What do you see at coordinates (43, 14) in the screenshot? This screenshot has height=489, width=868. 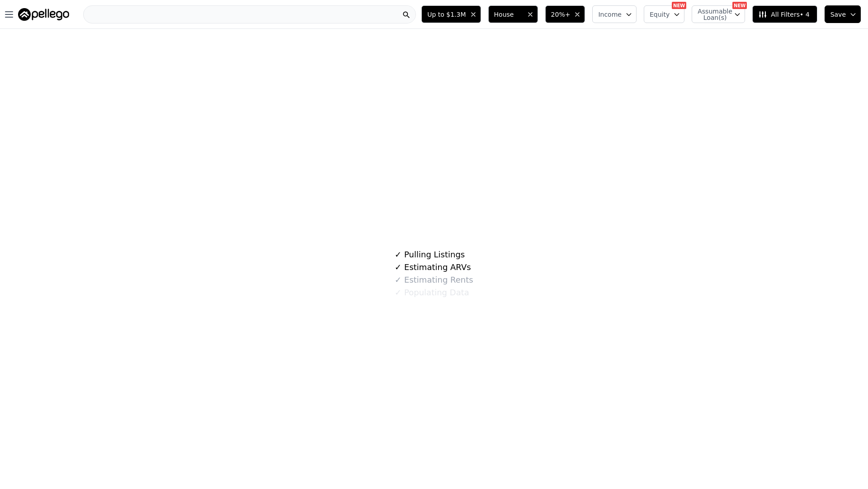 I see `img: Pellego` at bounding box center [43, 14].